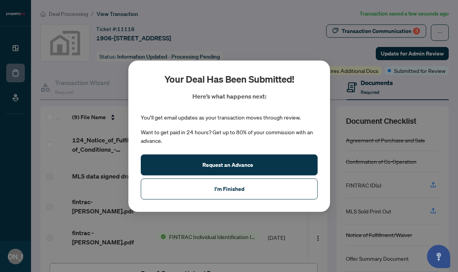 The height and width of the screenshot is (272, 458). What do you see at coordinates (439, 256) in the screenshot?
I see `button: Open asap` at bounding box center [439, 256].